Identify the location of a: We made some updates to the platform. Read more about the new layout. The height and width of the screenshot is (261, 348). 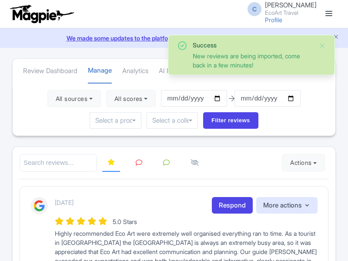
(174, 38).